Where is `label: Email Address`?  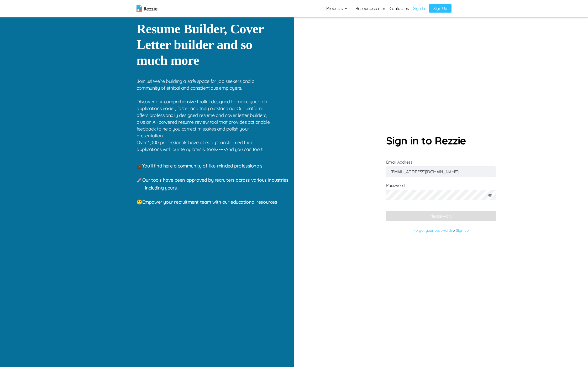
label: Email Address is located at coordinates (441, 166).